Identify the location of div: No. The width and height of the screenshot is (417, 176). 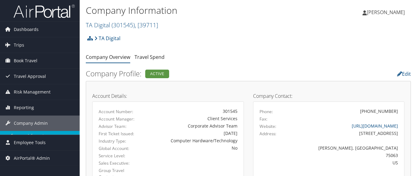
(193, 148).